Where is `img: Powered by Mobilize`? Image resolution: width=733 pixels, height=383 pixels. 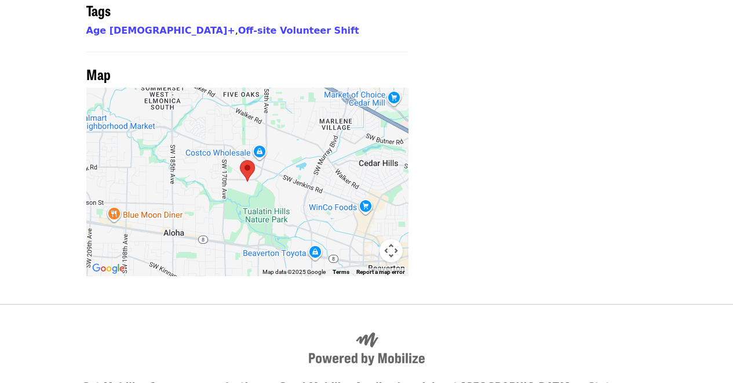
img: Powered by Mobilize is located at coordinates (367, 349).